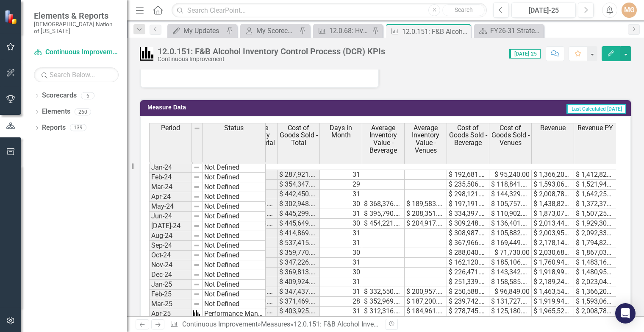 This screenshot has width=644, height=332. What do you see at coordinates (76, 52) in the screenshot?
I see `a: Continuous Improvement` at bounding box center [76, 52].